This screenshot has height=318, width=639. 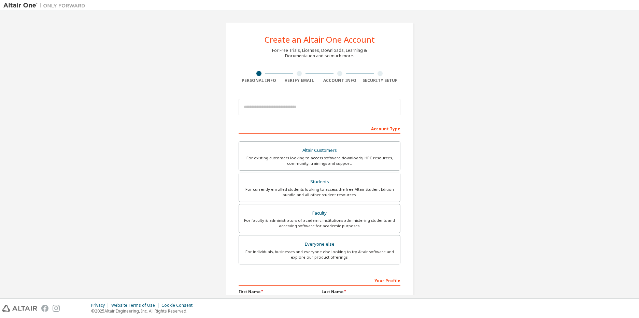 I want to click on div: For individuals, businesses and everyone else looking to try Altair software and explore our prod..., so click(x=320, y=255).